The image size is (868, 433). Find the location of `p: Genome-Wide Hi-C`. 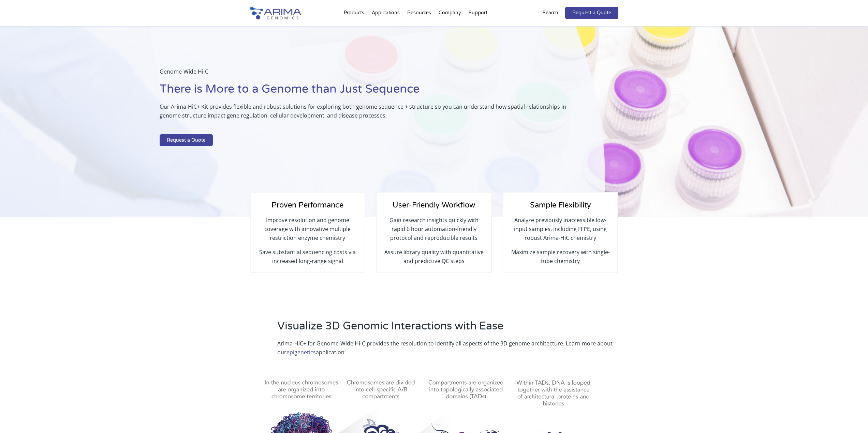

p: Genome-Wide Hi-C is located at coordinates (365, 74).